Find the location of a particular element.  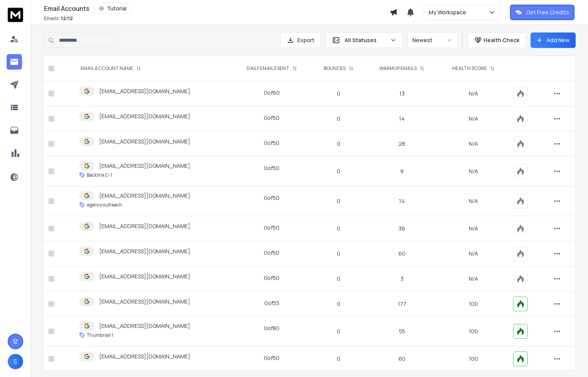

p: HEALTH SCORE is located at coordinates (470, 68).